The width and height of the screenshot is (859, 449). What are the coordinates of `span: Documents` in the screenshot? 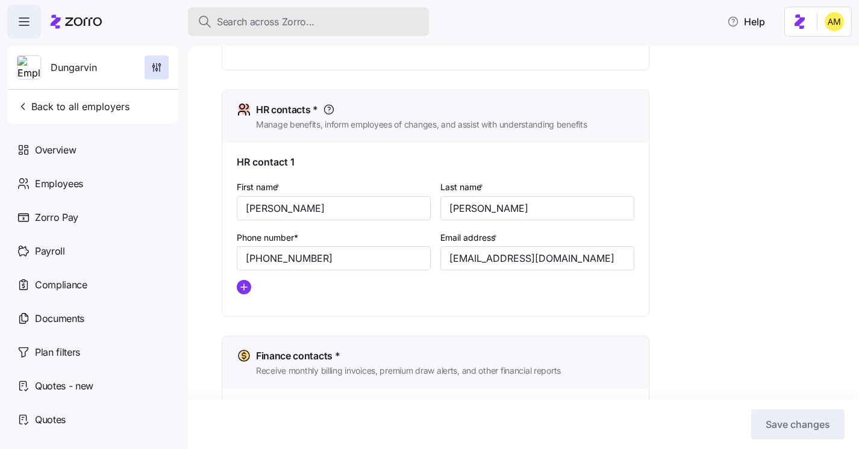 It's located at (60, 319).